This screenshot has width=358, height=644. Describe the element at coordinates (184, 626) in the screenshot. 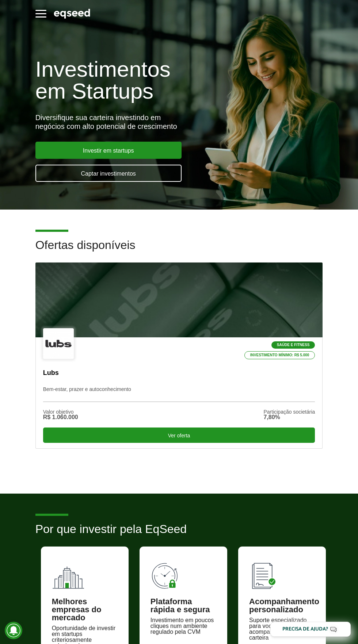

I see `div: Investimento em poucos cliques num ambiente regulado pela CVM` at that location.